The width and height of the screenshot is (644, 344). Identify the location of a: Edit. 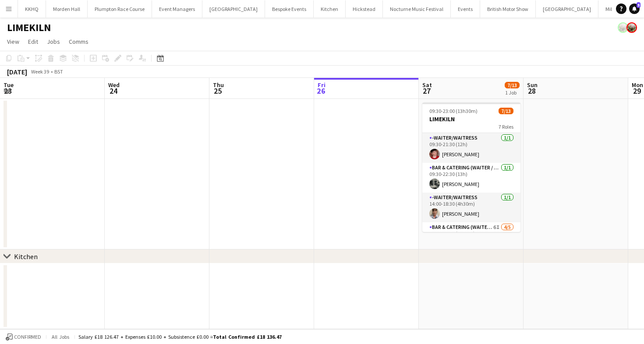
(33, 42).